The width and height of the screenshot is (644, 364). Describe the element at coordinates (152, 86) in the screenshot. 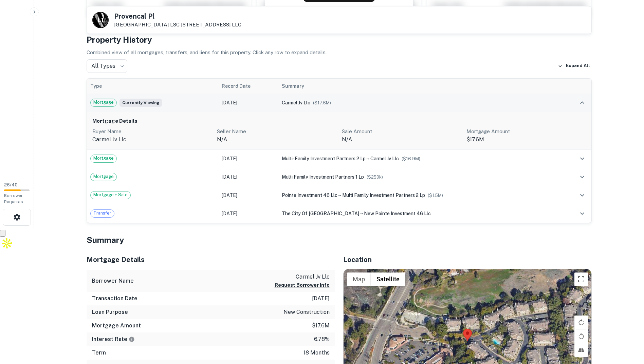

I see `th: Type` at that location.